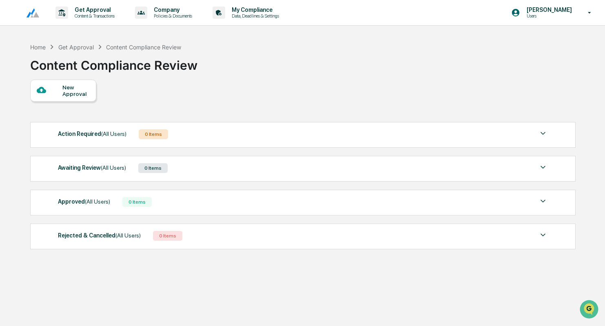 The width and height of the screenshot is (605, 326). I want to click on button: Open customer support, so click(10, 10).